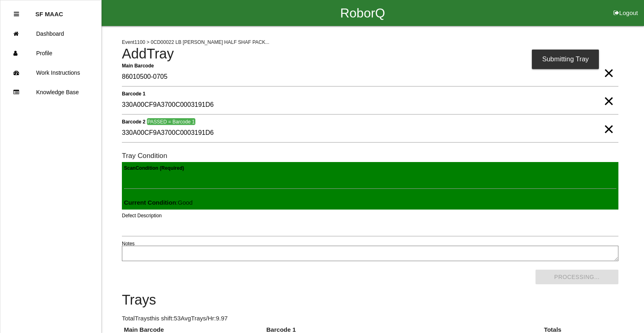 This screenshot has height=333, width=644. Describe the element at coordinates (49, 11) in the screenshot. I see `p: SF MAAC` at that location.